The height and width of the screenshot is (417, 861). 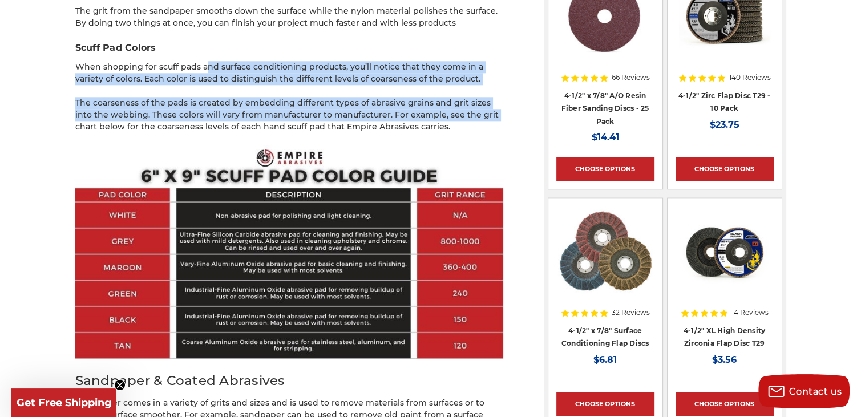 What do you see at coordinates (724, 360) in the screenshot?
I see `span: $3.56` at bounding box center [724, 360].